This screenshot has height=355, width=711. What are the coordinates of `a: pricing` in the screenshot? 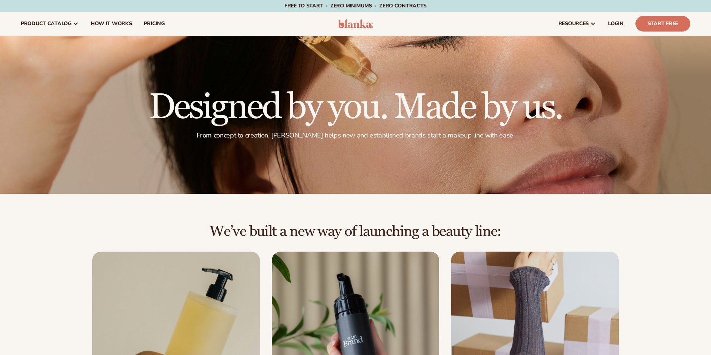 It's located at (154, 24).